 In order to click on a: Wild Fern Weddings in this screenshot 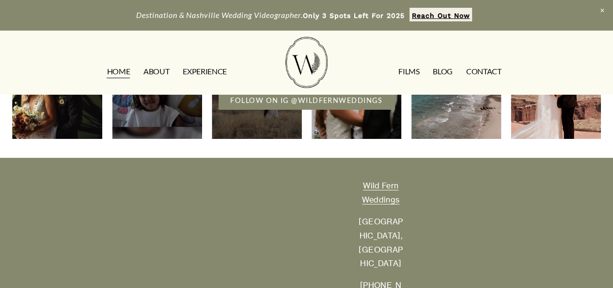, I will do `click(381, 192)`.